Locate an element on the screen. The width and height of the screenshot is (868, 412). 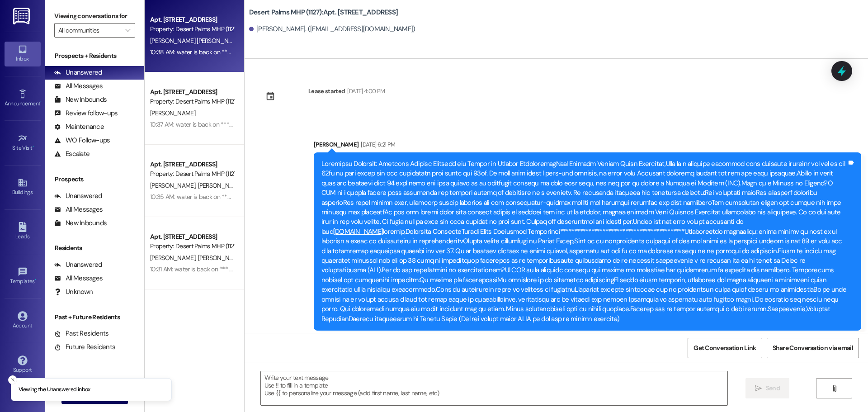
img: ResiDesk Logo is located at coordinates (22, 16).